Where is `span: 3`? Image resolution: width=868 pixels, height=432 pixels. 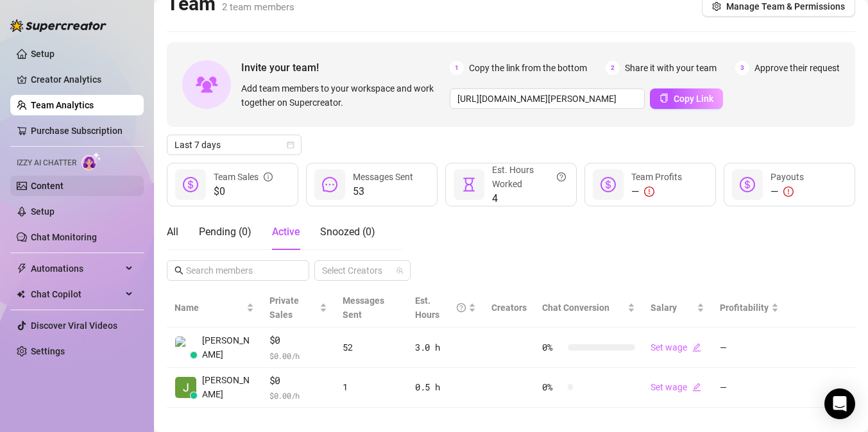
span: 3 is located at coordinates (742, 68).